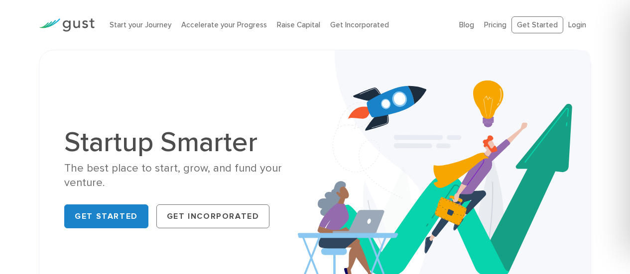 The image size is (630, 274). Describe the element at coordinates (577, 25) in the screenshot. I see `a: Login` at that location.